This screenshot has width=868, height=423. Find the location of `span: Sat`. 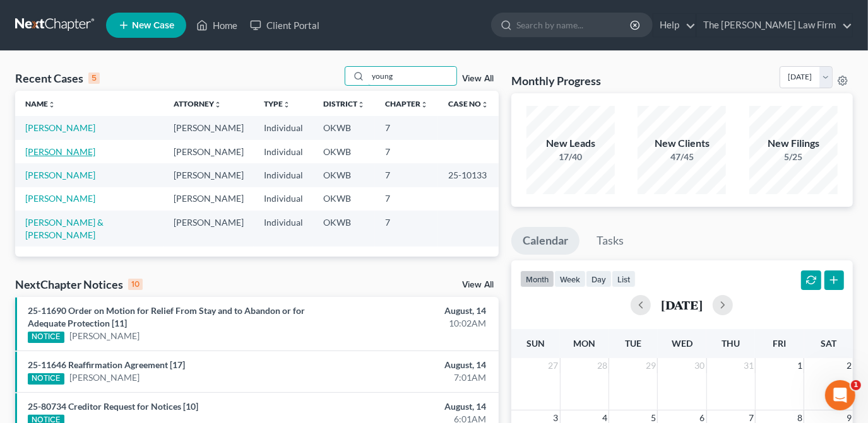

span: Sat is located at coordinates (828, 343).